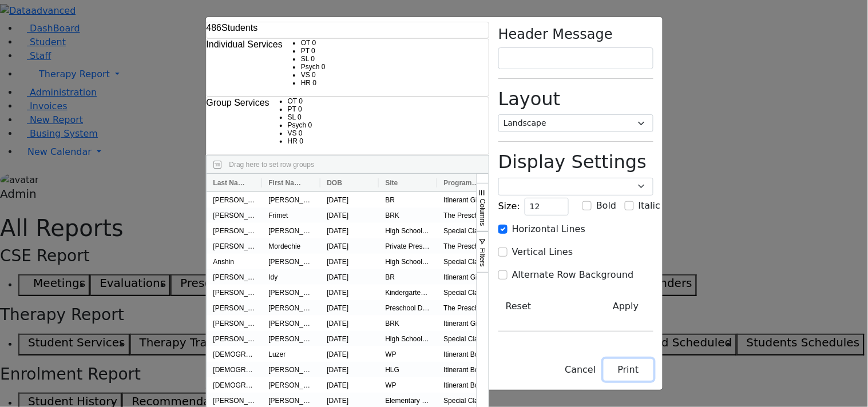 The width and height of the screenshot is (868, 407). I want to click on h6: Group Services, so click(238, 102).